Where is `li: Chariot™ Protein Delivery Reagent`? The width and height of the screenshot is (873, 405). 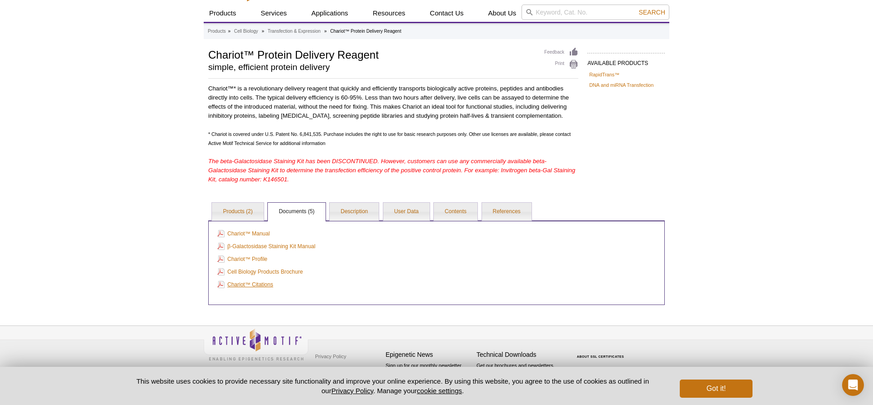 li: Chariot™ Protein Delivery Reagent is located at coordinates (366, 31).